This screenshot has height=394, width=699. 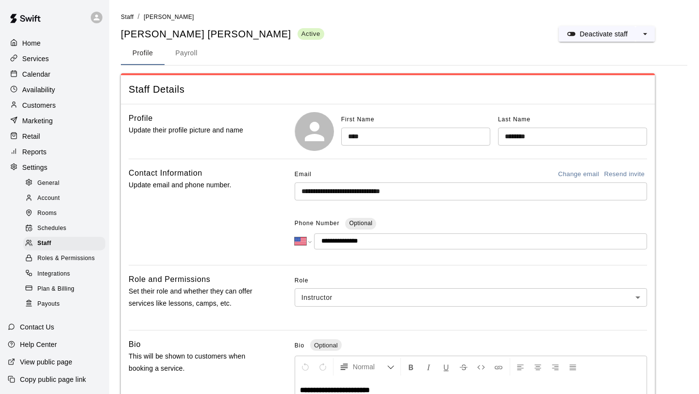 I want to click on button: select merge strategy, so click(x=645, y=34).